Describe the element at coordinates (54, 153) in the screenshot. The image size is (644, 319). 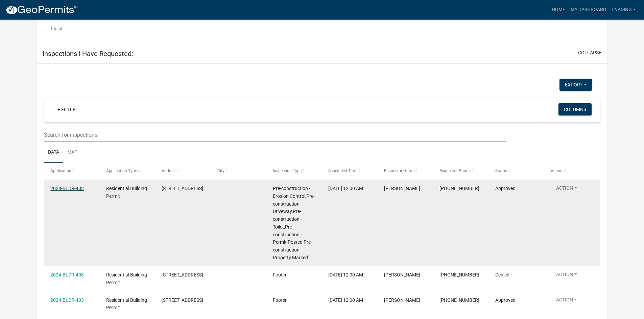
I see `a: Data` at that location.